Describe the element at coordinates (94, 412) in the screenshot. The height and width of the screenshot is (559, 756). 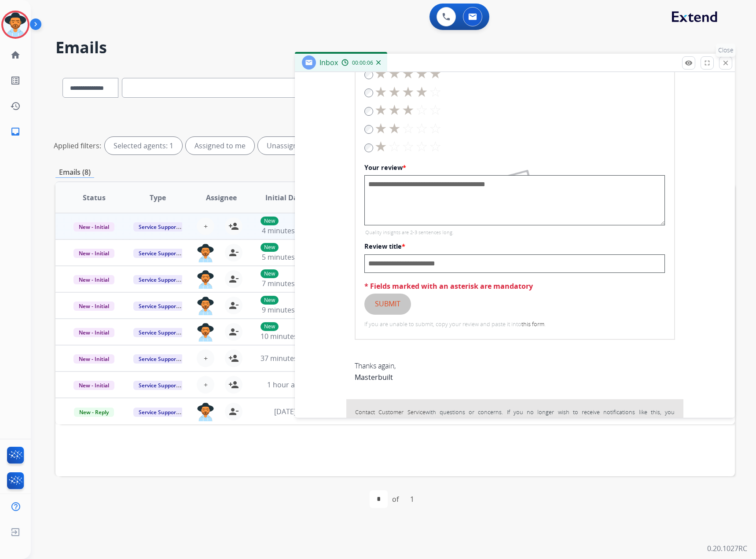
I see `span: New - Reply` at that location.